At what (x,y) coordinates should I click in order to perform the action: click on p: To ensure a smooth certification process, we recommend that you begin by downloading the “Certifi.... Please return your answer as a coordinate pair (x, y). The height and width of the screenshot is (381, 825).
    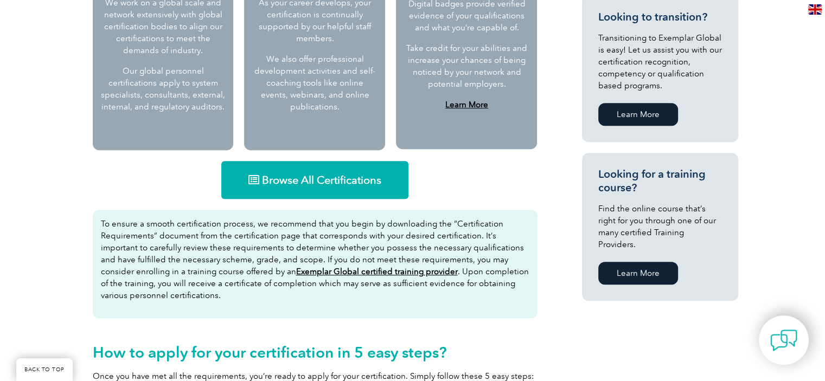
    Looking at the image, I should click on (315, 260).